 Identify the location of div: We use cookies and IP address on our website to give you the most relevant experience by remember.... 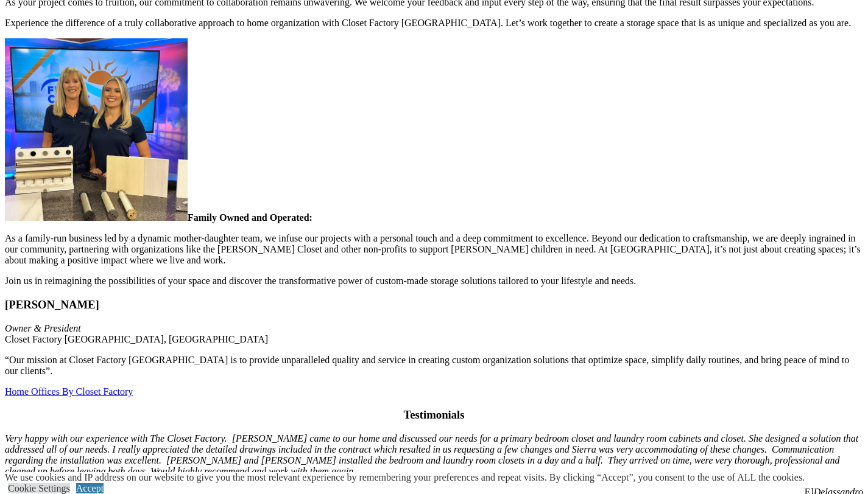
(404, 478).